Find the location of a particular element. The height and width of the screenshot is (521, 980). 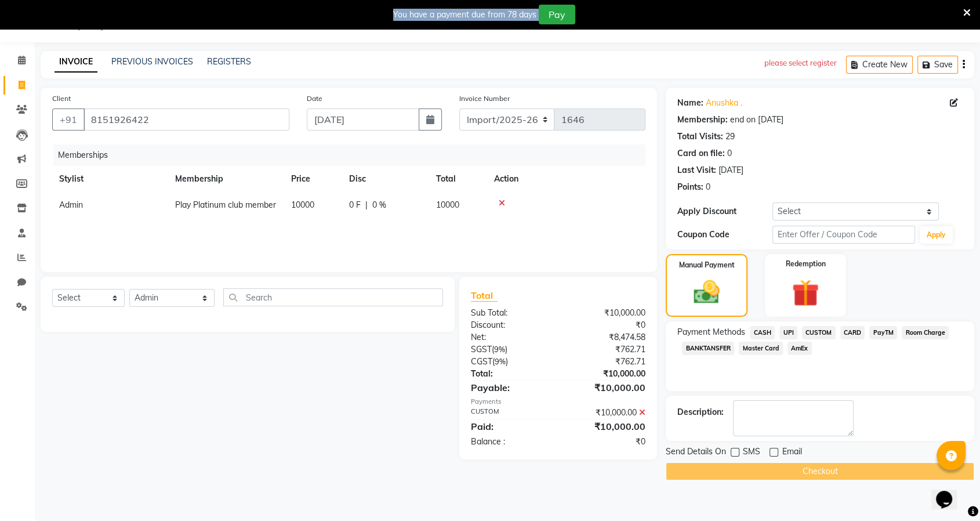

div: 29 is located at coordinates (730, 136).